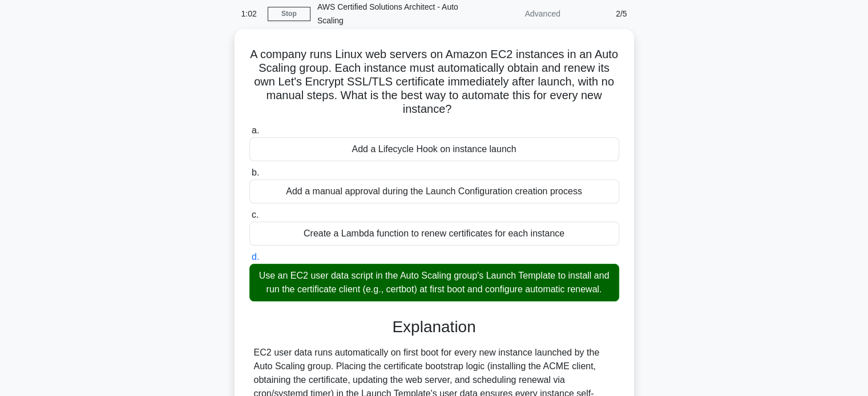 Image resolution: width=868 pixels, height=396 pixels. What do you see at coordinates (255, 257) in the screenshot?
I see `span: d.` at bounding box center [255, 257].